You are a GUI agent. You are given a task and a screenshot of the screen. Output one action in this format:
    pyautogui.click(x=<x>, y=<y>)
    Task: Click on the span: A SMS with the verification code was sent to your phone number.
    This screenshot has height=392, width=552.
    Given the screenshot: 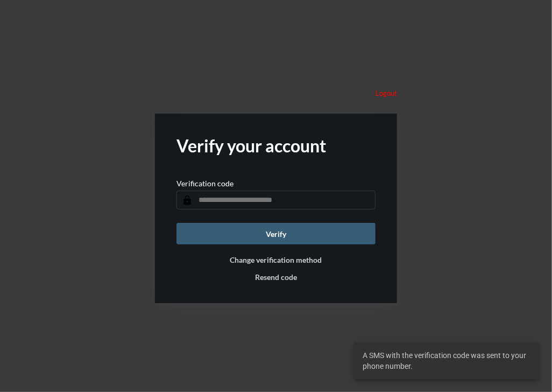 What is the action you would take?
    pyautogui.click(x=447, y=361)
    